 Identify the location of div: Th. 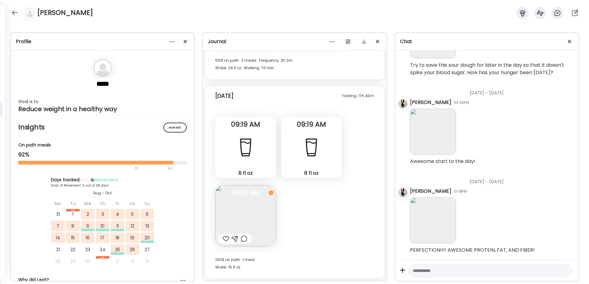
(103, 203).